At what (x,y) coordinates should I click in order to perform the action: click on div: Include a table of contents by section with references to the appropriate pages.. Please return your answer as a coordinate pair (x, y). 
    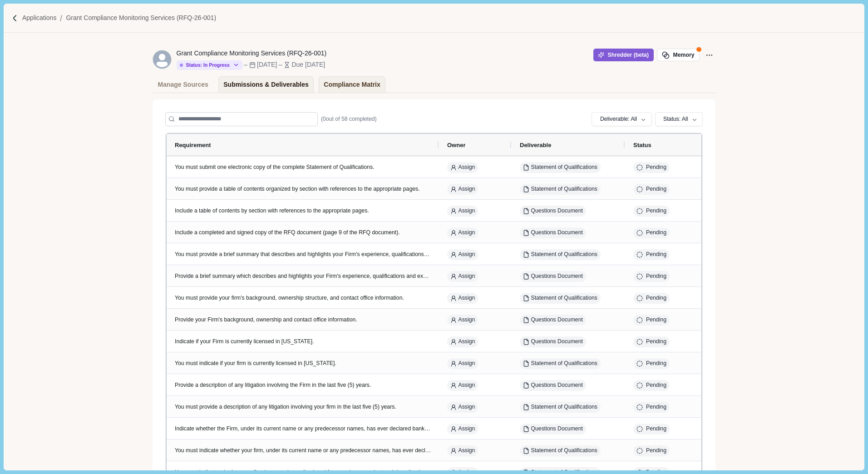
    Looking at the image, I should click on (303, 211).